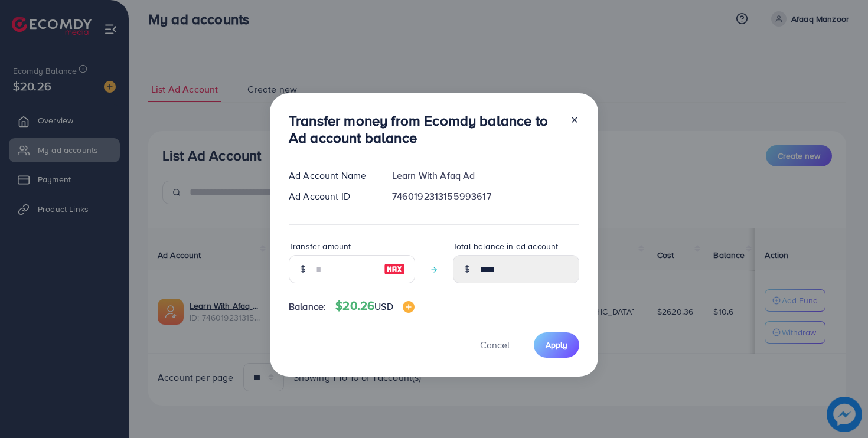 This screenshot has height=438, width=868. Describe the element at coordinates (506, 246) in the screenshot. I see `label: Total balance in ad account` at that location.